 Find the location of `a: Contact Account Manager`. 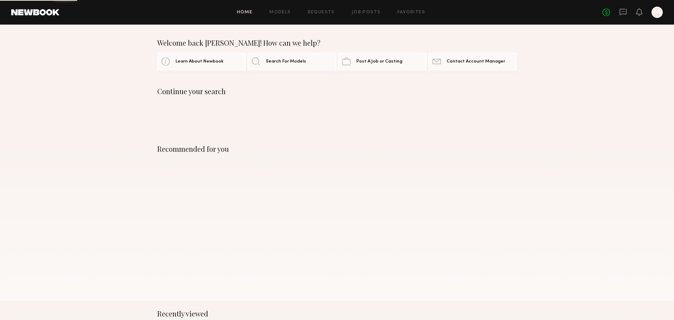

a: Contact Account Manager is located at coordinates (473, 61).